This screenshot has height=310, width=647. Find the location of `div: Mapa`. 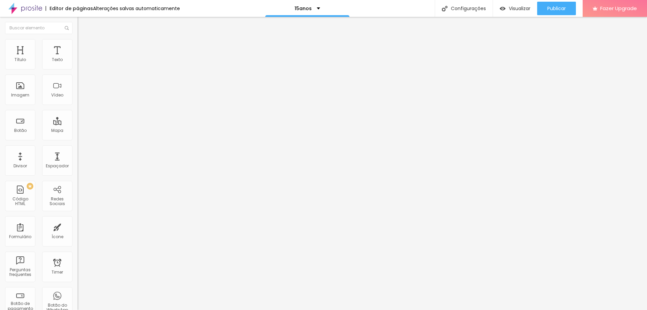

div: Mapa is located at coordinates (57, 130).